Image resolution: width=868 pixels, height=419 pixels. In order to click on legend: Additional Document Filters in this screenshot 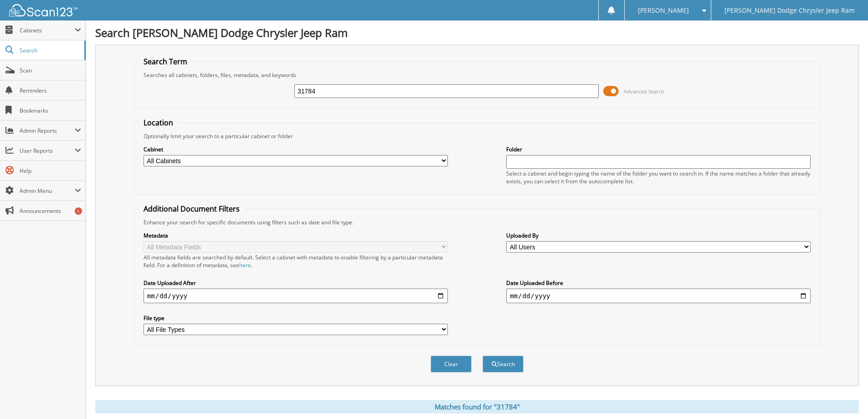, I will do `click(192, 208)`.